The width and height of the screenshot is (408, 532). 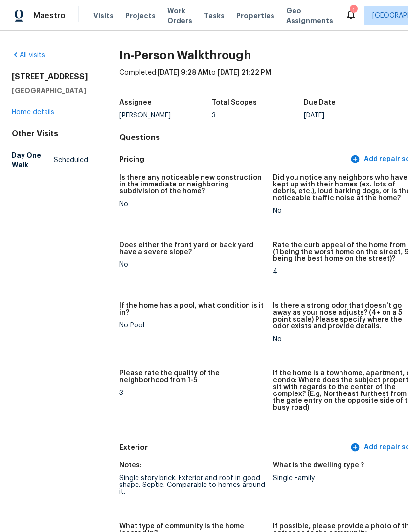 What do you see at coordinates (353, 10) in the screenshot?
I see `div: 1` at bounding box center [353, 10].